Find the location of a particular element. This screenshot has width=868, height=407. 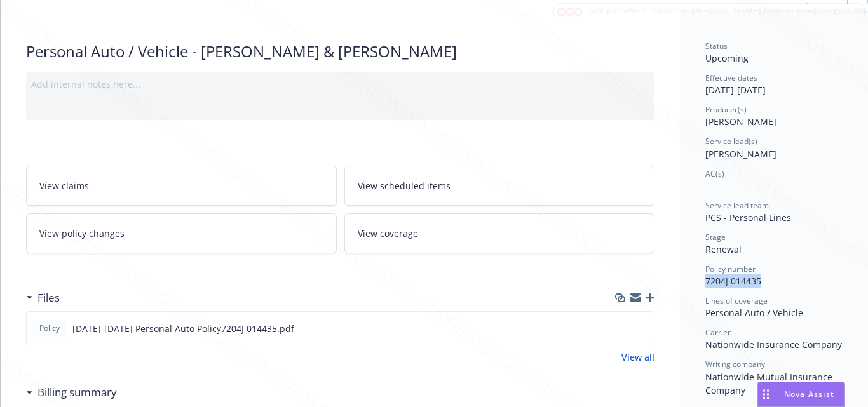

a: View policy changes is located at coordinates (181, 233).